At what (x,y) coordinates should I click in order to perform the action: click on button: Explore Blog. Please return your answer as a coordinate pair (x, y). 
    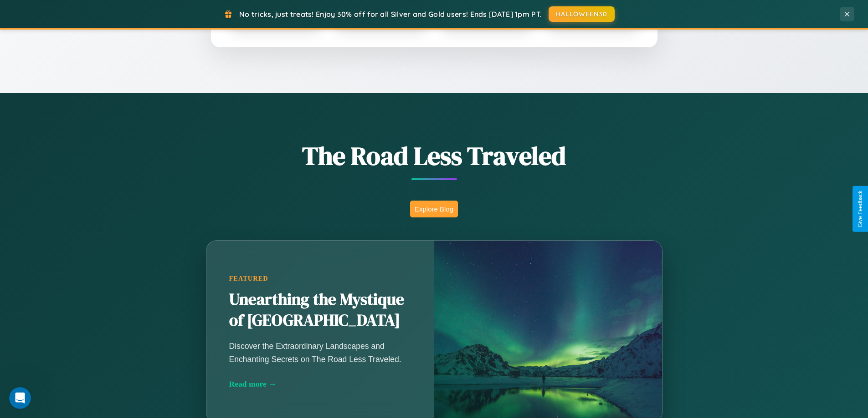
    Looking at the image, I should click on (434, 209).